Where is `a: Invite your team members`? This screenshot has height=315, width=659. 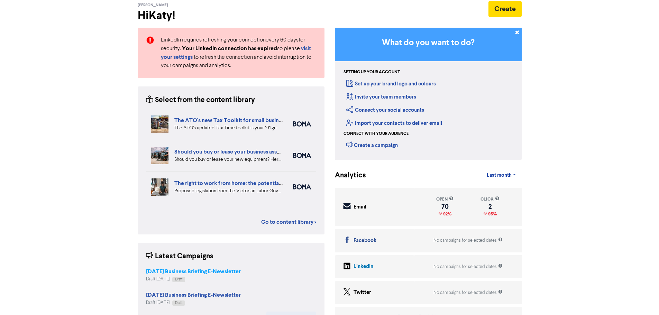
a: Invite your team members is located at coordinates (381, 97).